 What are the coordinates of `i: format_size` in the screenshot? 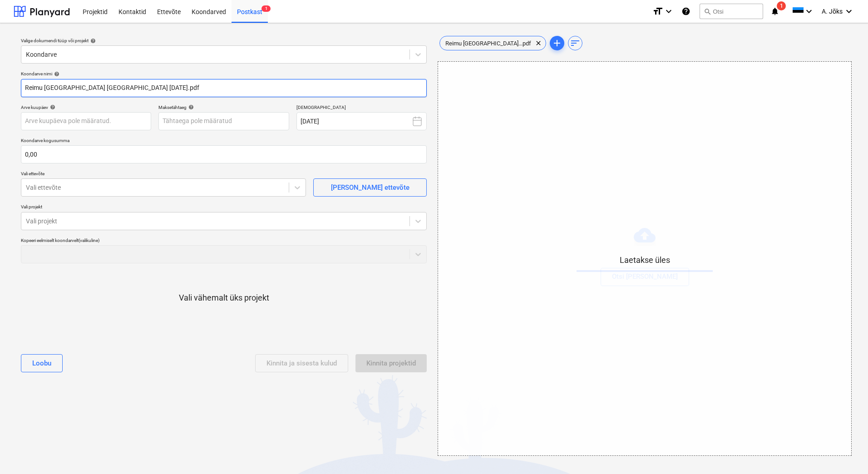 It's located at (658, 11).